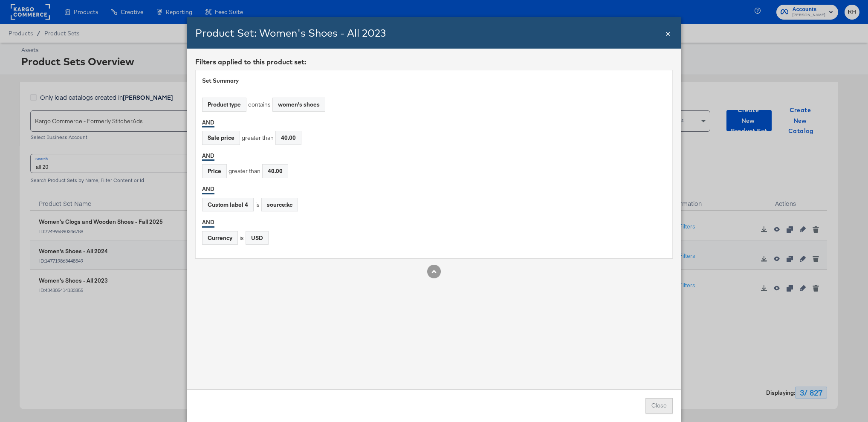 The width and height of the screenshot is (868, 422). What do you see at coordinates (257, 238) in the screenshot?
I see `div: USD` at bounding box center [257, 238].